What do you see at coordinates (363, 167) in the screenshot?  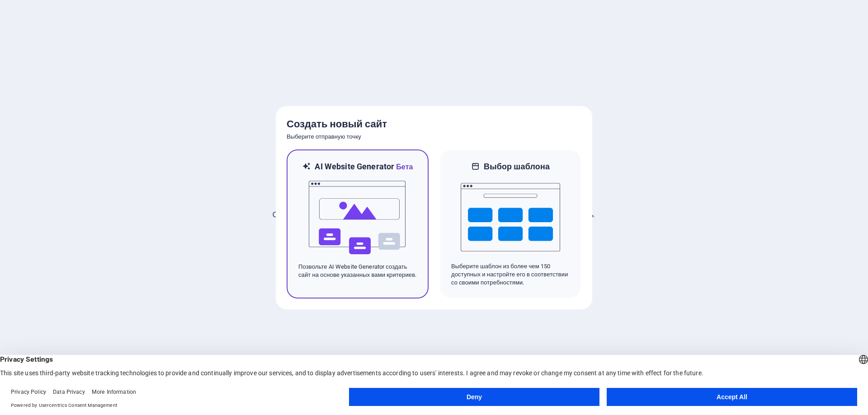 I see `h6: AI Website Generator` at bounding box center [363, 167].